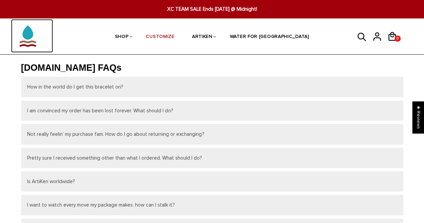 The width and height of the screenshot is (424, 223). What do you see at coordinates (212, 87) in the screenshot?
I see `button: How in the world do I get this bracelet on?` at bounding box center [212, 87].